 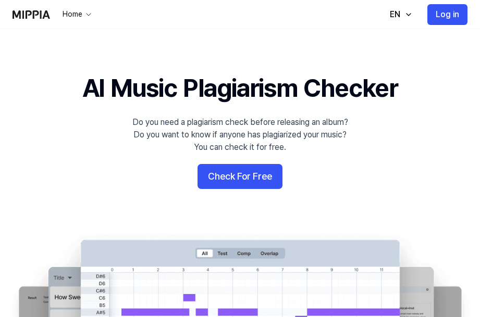 What do you see at coordinates (240, 88) in the screenshot?
I see `h1: AI Music Plagiarism Checker` at bounding box center [240, 88].